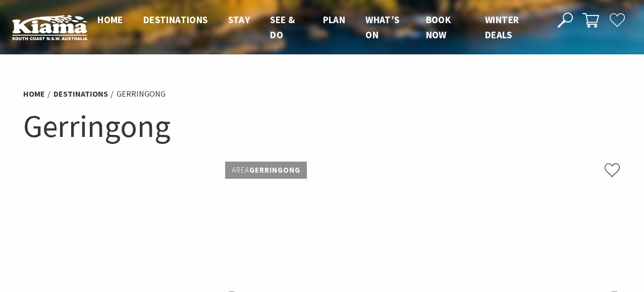 This screenshot has width=644, height=292. I want to click on span: Stay, so click(239, 20).